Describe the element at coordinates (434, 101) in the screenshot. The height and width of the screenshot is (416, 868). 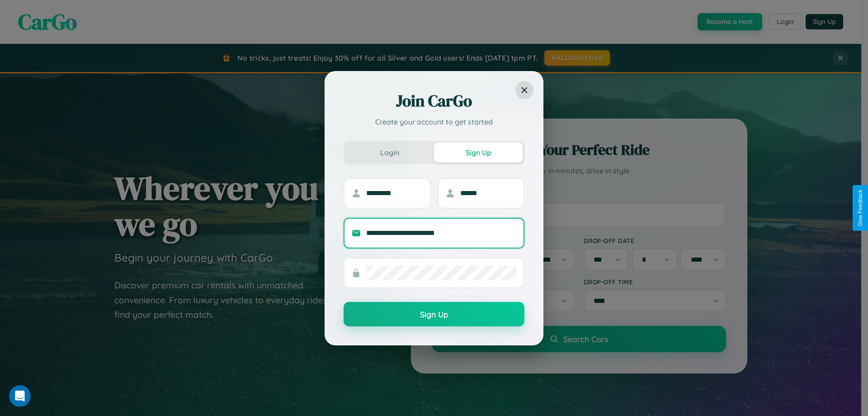
I see `h2: Join CarGo` at that location.